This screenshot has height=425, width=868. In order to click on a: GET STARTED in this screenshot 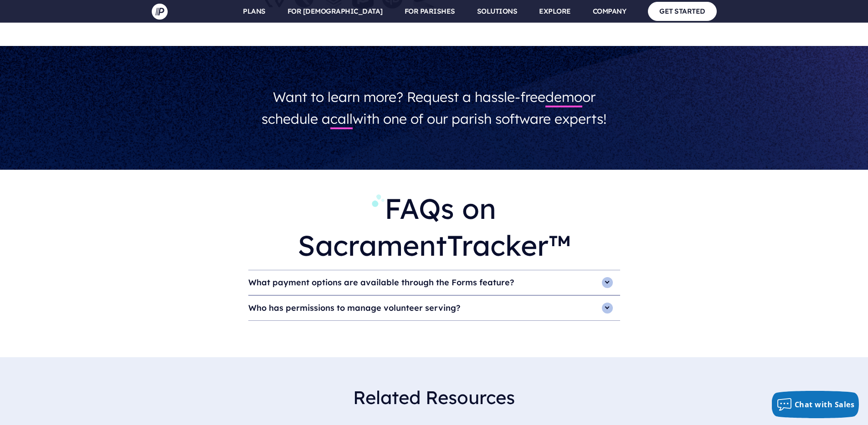, I will do `click(682, 11)`.